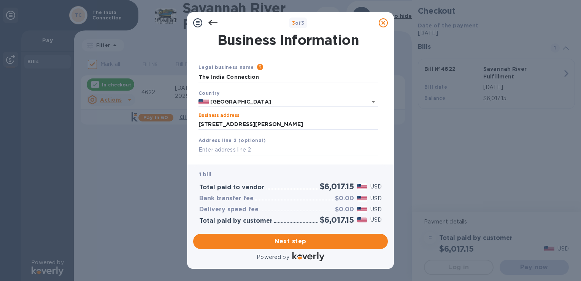 This screenshot has width=581, height=281. What do you see at coordinates (288, 77) in the screenshot?
I see `input: Enter legal business name` at bounding box center [288, 77].